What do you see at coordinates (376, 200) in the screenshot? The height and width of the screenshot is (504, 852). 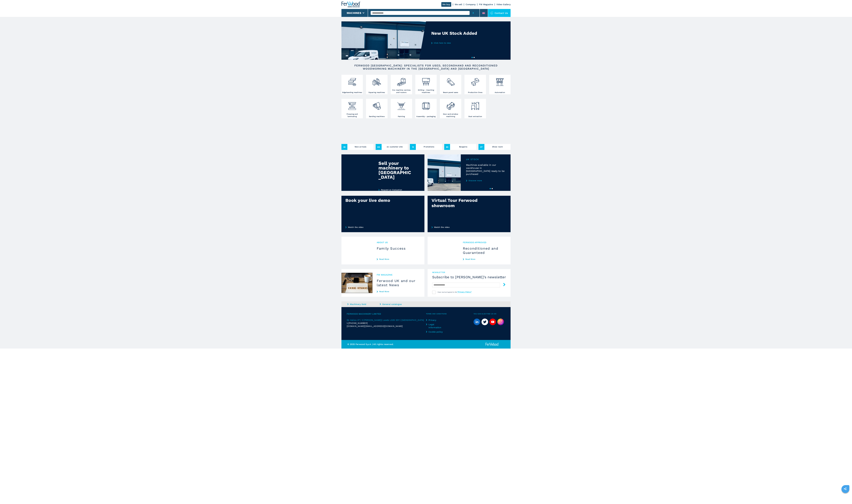 I see `div: Book your live demo` at bounding box center [376, 200].